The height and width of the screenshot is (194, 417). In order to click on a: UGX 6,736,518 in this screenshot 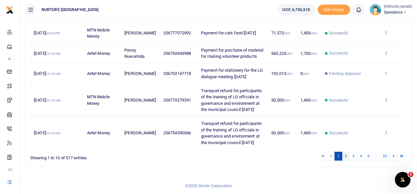, I will do `click(296, 10)`.